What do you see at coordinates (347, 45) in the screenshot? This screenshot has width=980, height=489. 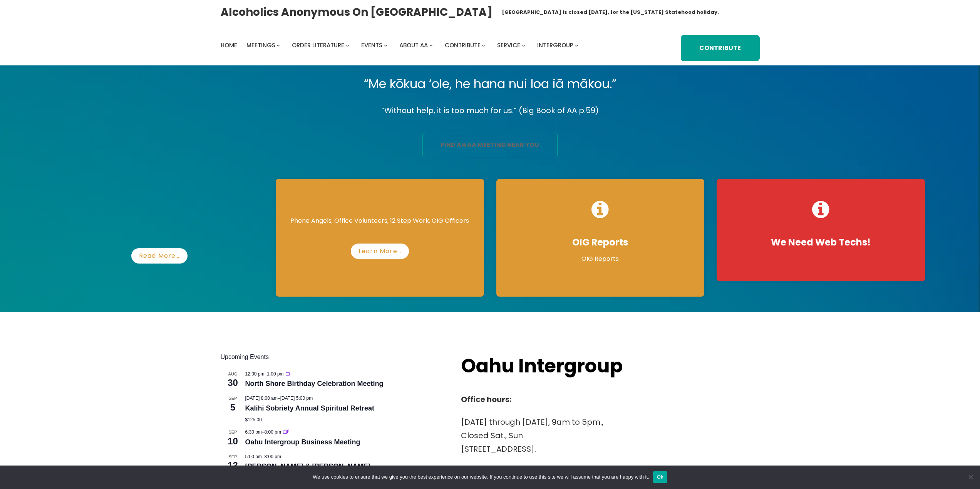 I see `button: Order Literature submenu` at bounding box center [347, 45].